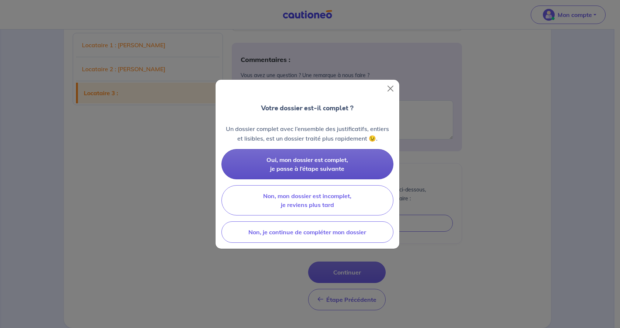 The image size is (620, 328). I want to click on button: Close, so click(391, 89).